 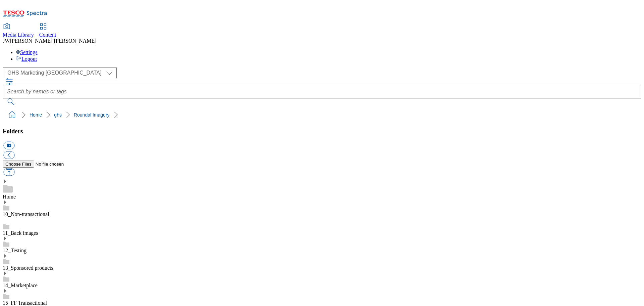 I want to click on a: 13_Sponsored products, so click(x=28, y=268).